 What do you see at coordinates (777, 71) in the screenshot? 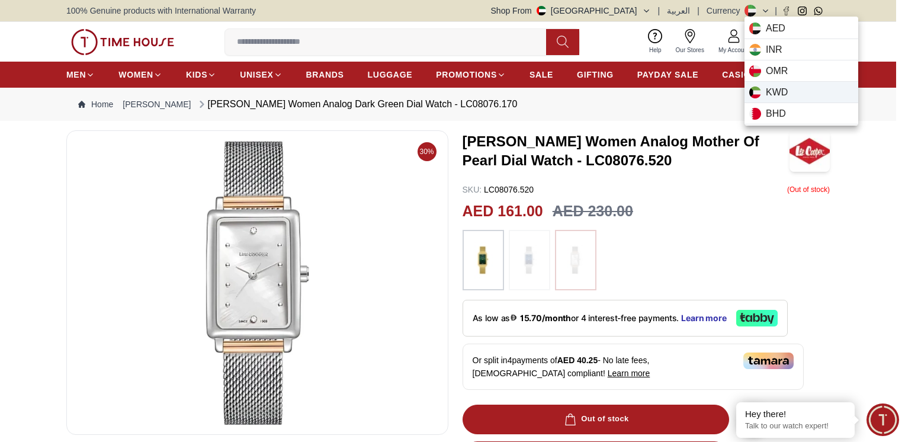
I see `span: OMR` at bounding box center [777, 71].